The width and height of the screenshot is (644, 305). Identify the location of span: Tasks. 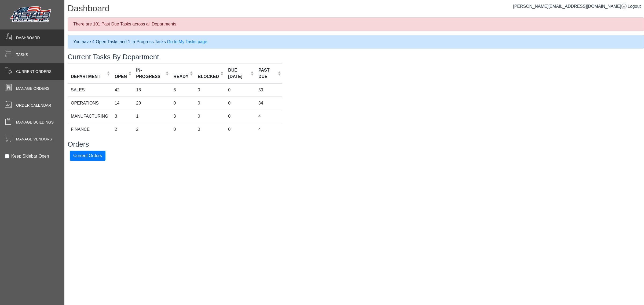
(22, 55).